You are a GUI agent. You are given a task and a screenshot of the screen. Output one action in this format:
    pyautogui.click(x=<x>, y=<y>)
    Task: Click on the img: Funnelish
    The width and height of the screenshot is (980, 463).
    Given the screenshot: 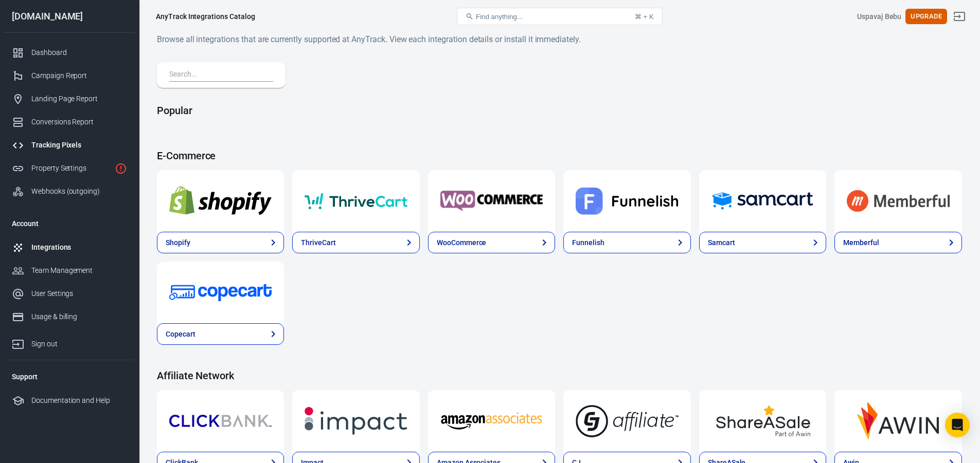 What is the action you would take?
    pyautogui.click(x=627, y=201)
    